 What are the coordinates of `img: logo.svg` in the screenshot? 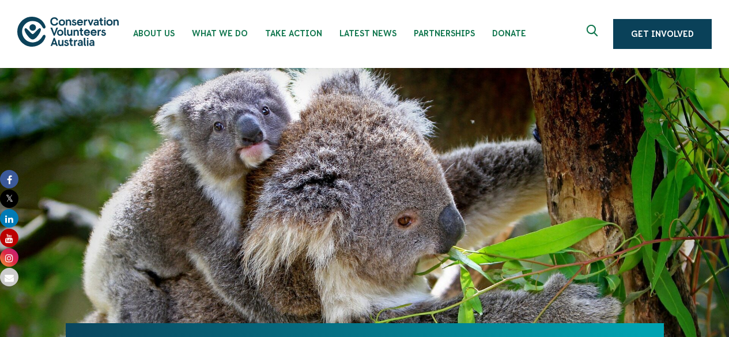 It's located at (68, 31).